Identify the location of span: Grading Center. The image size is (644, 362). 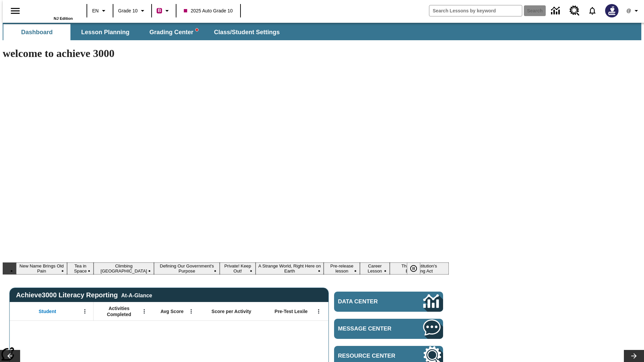
(173, 32).